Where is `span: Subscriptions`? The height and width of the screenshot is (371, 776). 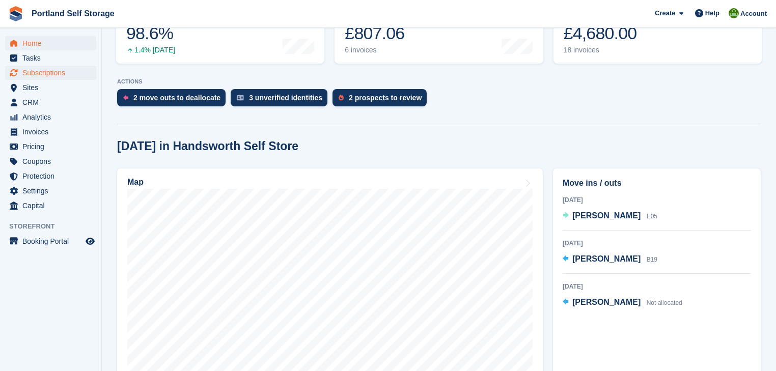
span: Subscriptions is located at coordinates (53, 73).